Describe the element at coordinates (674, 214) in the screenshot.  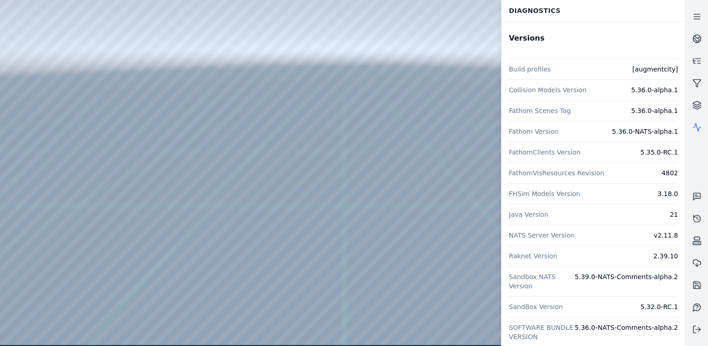
I see `dd: 21` at that location.